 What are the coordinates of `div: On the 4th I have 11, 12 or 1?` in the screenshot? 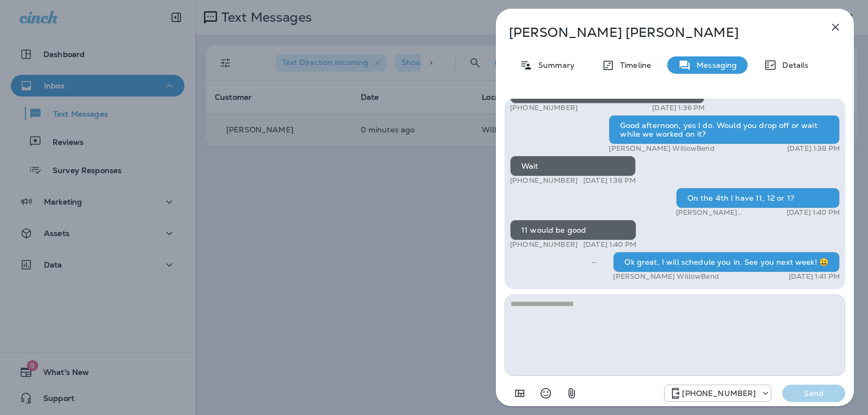 It's located at (757, 198).